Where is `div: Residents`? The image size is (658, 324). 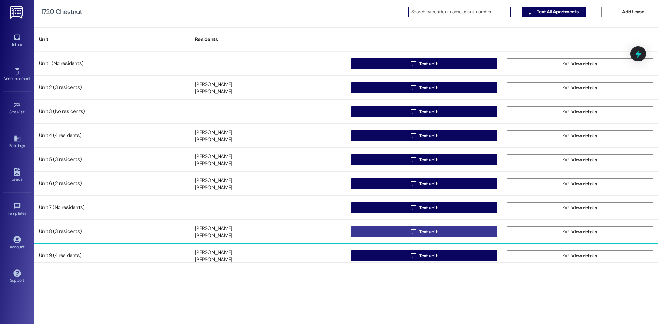
div: Residents is located at coordinates (268, 39).